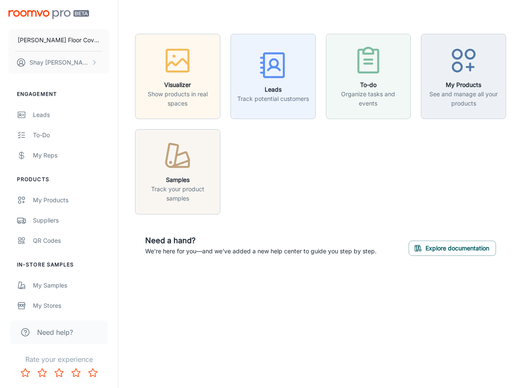  Describe the element at coordinates (178, 194) in the screenshot. I see `p: Track your product samples` at that location.